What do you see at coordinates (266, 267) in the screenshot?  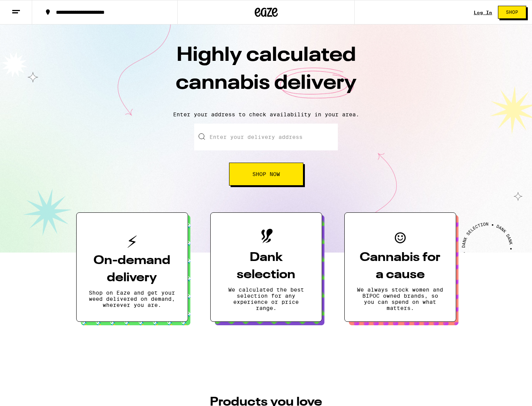 I see `button: Dank selectionWe calculated the best selection for any experience or price range.` at bounding box center [266, 267].